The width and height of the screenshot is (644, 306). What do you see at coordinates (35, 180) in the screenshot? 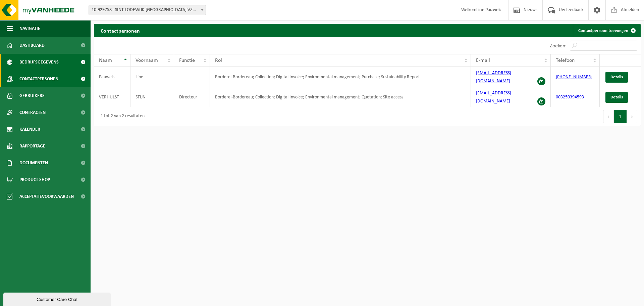
I see `span: Product Shop` at bounding box center [35, 180].